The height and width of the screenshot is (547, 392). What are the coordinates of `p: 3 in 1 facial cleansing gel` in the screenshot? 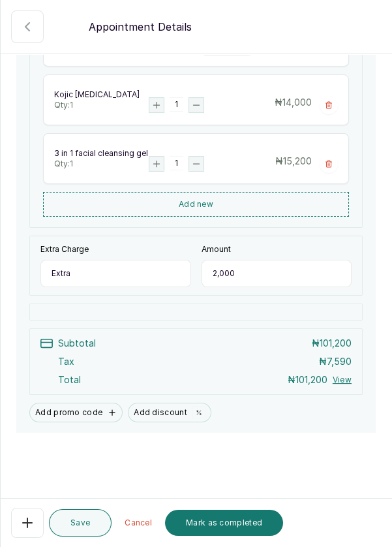 It's located at (101, 153).